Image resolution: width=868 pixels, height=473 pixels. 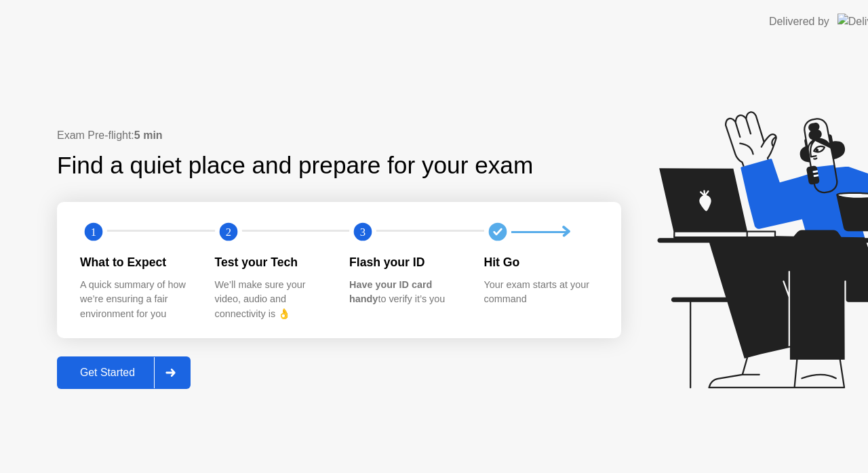 What do you see at coordinates (540, 292) in the screenshot?
I see `div: Your exam starts at your command` at bounding box center [540, 292].